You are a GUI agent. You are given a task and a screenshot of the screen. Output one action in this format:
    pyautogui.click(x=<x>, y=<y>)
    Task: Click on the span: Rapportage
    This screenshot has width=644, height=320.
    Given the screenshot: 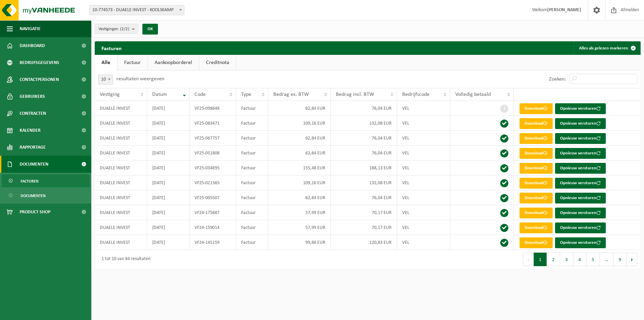 What is the action you would take?
    pyautogui.click(x=32, y=147)
    